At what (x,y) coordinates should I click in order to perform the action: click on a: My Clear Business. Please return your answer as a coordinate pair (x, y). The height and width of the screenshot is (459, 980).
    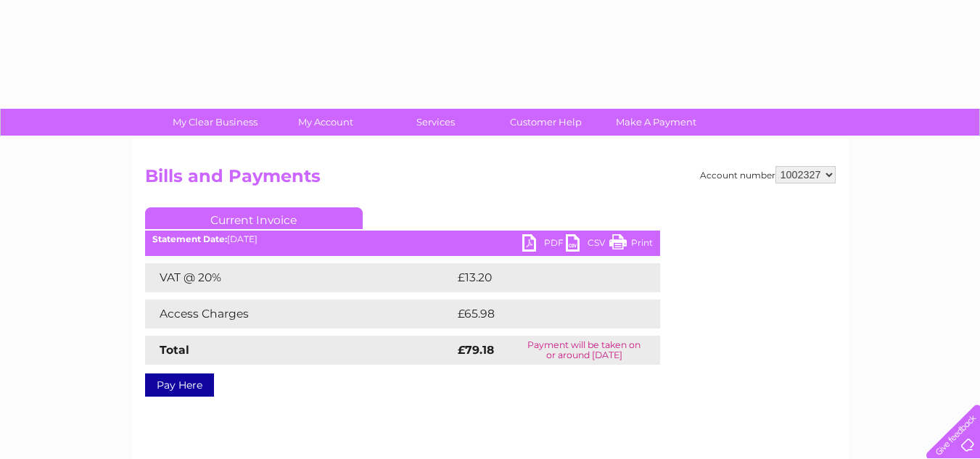
    Looking at the image, I should click on (215, 122).